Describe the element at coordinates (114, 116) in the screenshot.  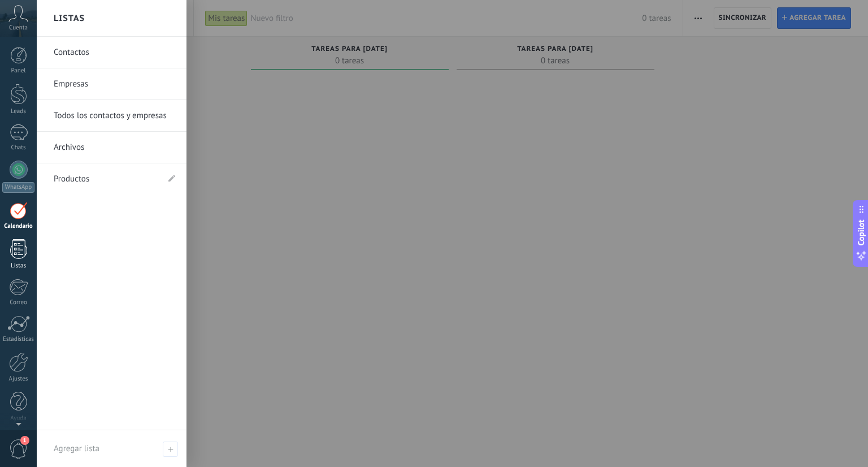
I see `a: Todos los contactos y empresas` at that location.